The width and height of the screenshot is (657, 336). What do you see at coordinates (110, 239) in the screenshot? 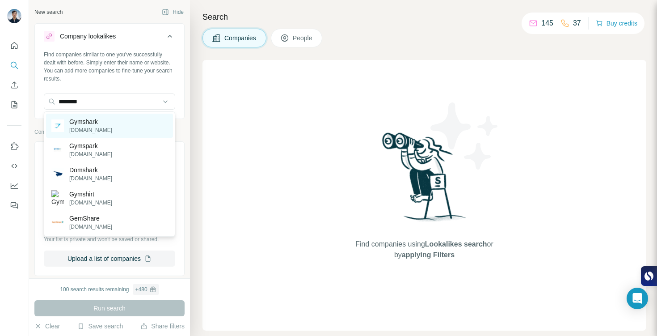
I see `p: Your list is private and won't be saved or shared.` at bounding box center [110, 239].